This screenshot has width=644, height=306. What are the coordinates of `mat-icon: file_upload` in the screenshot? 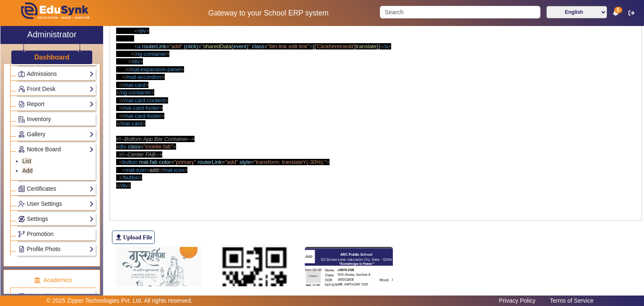 It's located at (119, 237).